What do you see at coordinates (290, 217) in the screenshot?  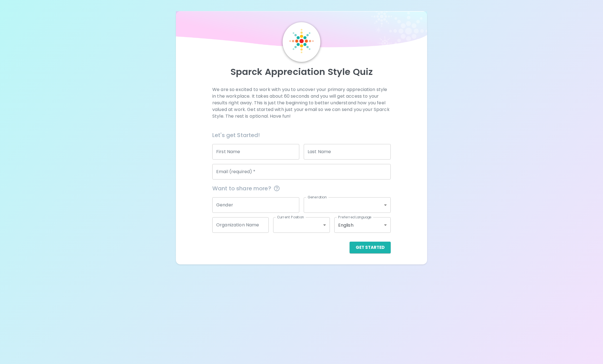 I see `label: Current Position` at bounding box center [290, 217].